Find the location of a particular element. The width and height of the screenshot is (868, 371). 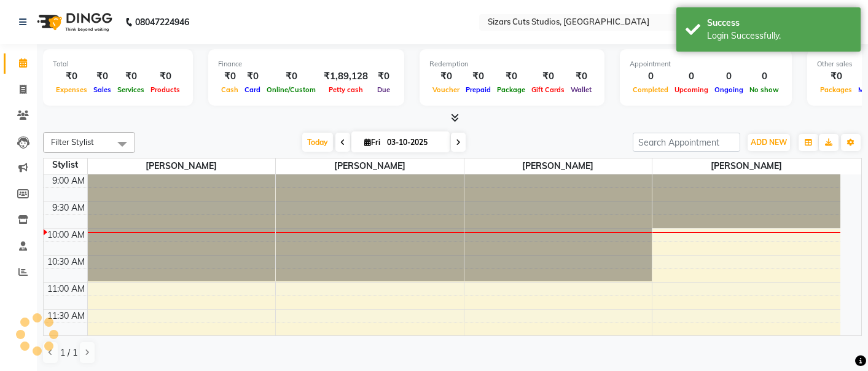

div: Redemption is located at coordinates (512, 64).